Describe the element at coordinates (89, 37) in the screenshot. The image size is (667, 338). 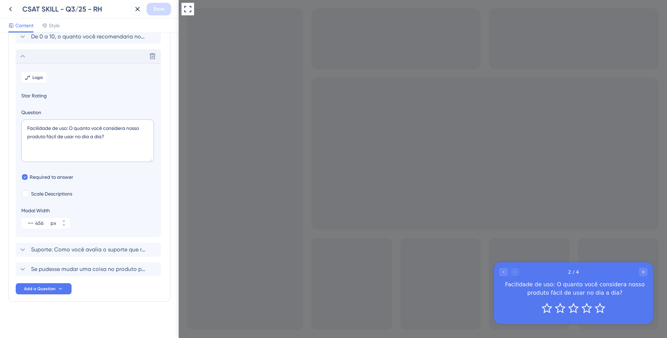
I see `span: De 0 a 10, o quanto você recomendaria nosso produto para outro profissional de RH?` at that location.